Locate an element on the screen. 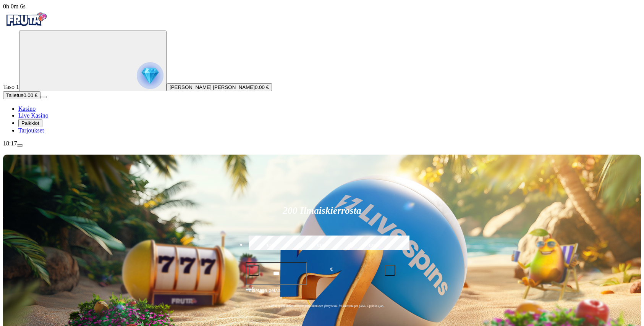 Image resolution: width=644 pixels, height=326 pixels. img: Fruta is located at coordinates (26, 20).